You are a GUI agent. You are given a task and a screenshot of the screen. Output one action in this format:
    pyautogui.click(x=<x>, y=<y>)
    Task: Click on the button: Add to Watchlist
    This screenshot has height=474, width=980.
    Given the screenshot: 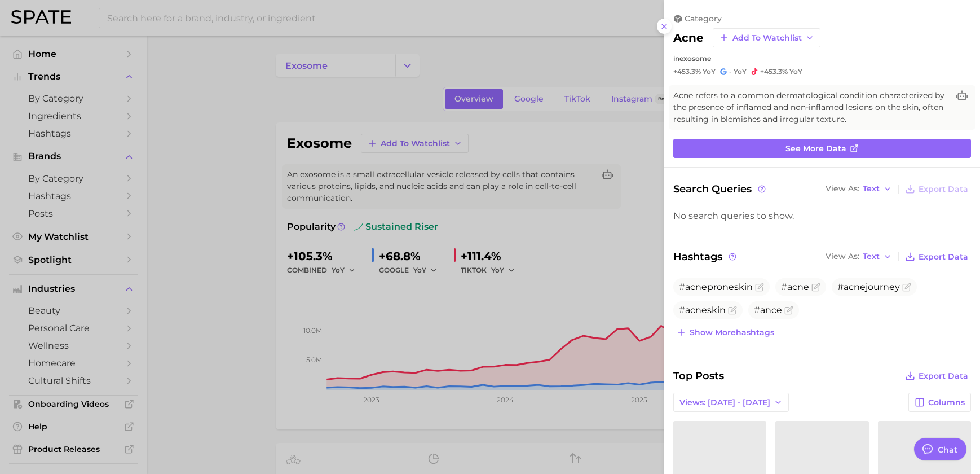 What is the action you would take?
    pyautogui.click(x=766, y=38)
    